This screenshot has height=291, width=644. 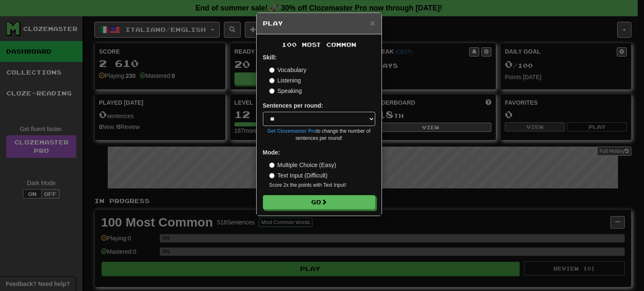 What do you see at coordinates (292, 131) in the screenshot?
I see `a: Get Clozemaster Pro` at bounding box center [292, 131].